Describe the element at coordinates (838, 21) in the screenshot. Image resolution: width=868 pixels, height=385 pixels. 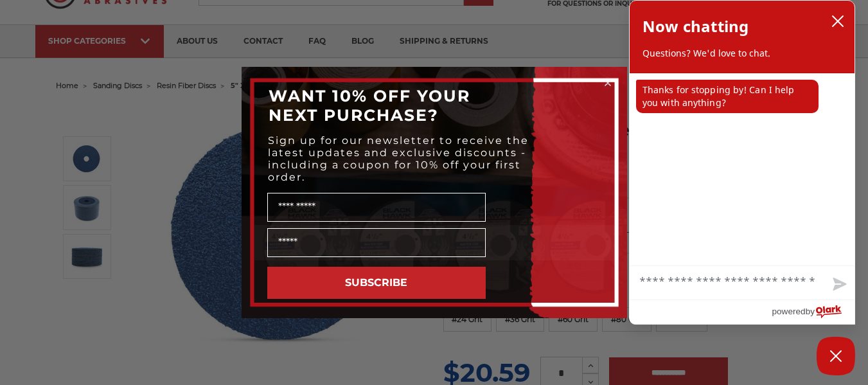
I see `button: close chatbox` at that location.